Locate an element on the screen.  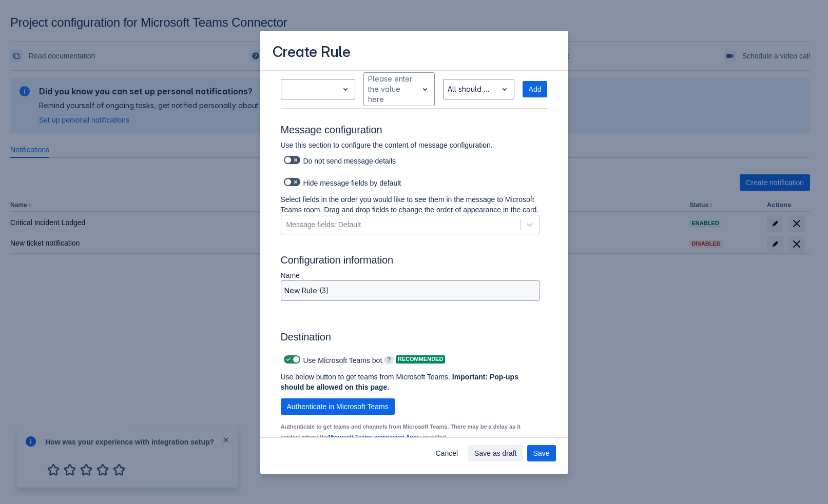
div: Message fields: Default is located at coordinates (324, 224).